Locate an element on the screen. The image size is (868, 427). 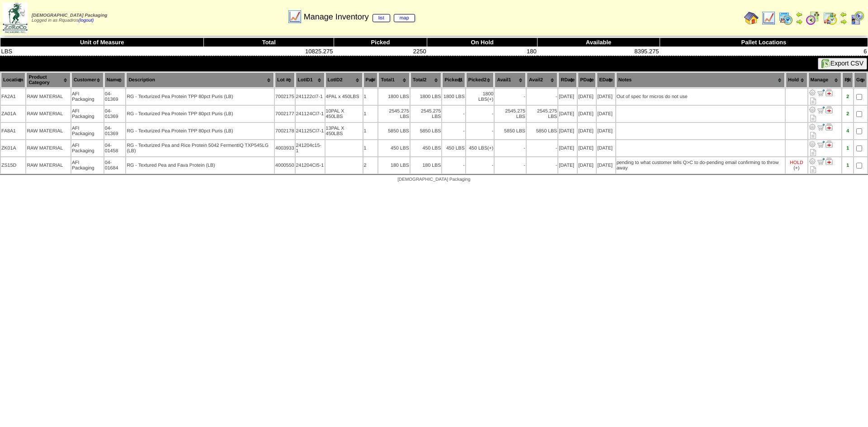
td: 6 is located at coordinates (764, 51).